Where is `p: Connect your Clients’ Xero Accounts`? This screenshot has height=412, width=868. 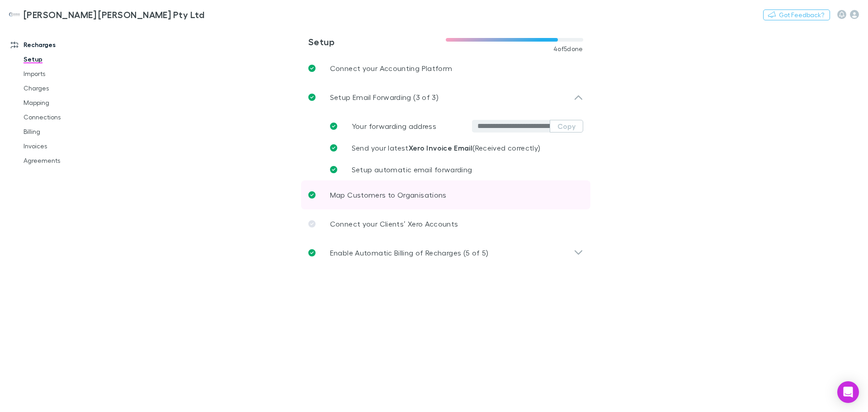
p: Connect your Clients’ Xero Accounts is located at coordinates (394, 223).